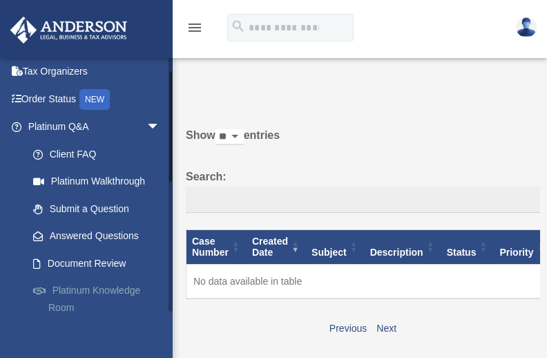  I want to click on i: menu, so click(195, 28).